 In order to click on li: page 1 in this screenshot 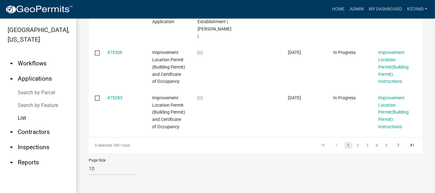, I will do `click(349, 145)`.